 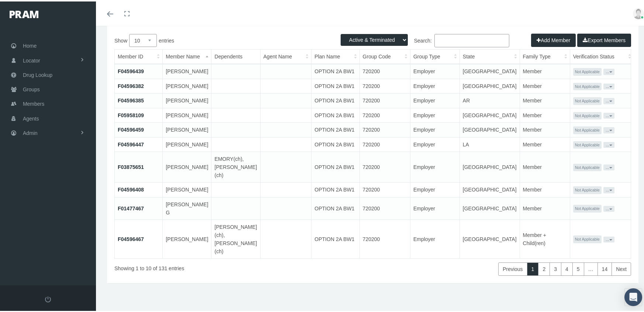 What do you see at coordinates (31, 117) in the screenshot?
I see `span: Agents` at bounding box center [31, 117].